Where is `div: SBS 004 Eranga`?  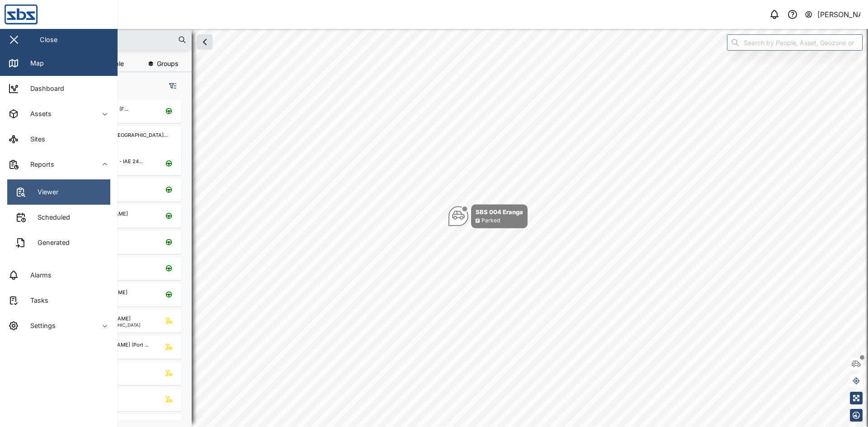
div: SBS 004 Eranga is located at coordinates (499, 212).